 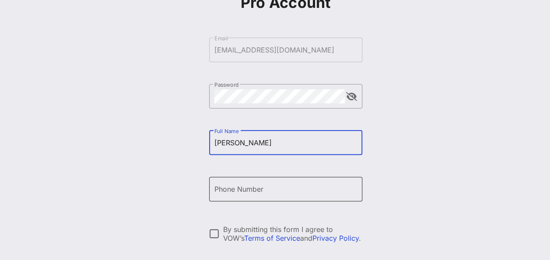 I want to click on a: Terms of Service, so click(x=272, y=238).